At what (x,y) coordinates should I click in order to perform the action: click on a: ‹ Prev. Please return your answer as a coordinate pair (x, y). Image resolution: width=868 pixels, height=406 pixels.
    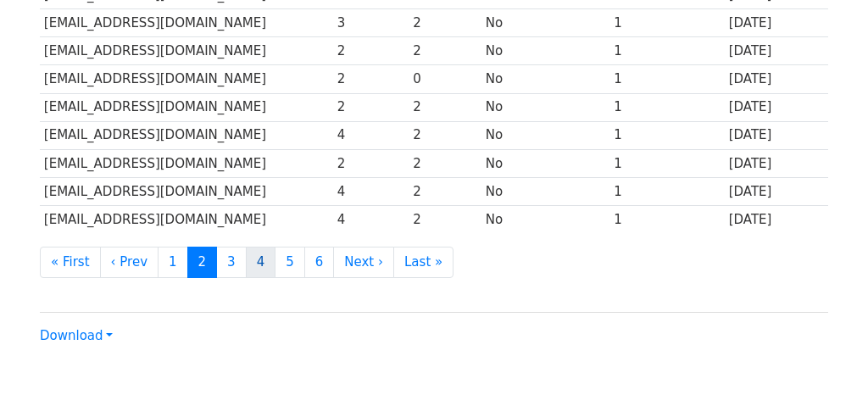
    Looking at the image, I should click on (130, 261).